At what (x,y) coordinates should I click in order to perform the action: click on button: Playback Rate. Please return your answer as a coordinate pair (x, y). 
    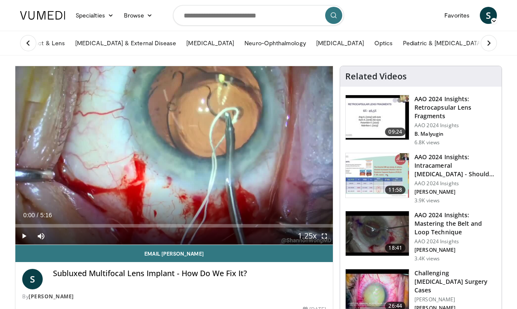
    Looking at the image, I should click on (307, 236).